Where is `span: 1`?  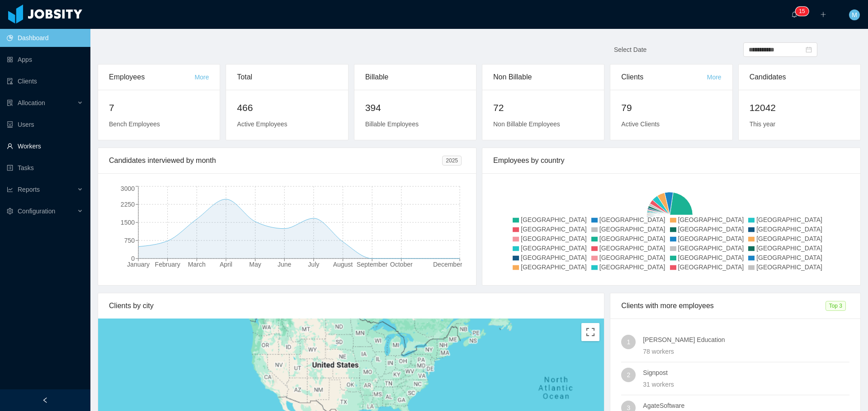
span: 1 is located at coordinates (628, 342).